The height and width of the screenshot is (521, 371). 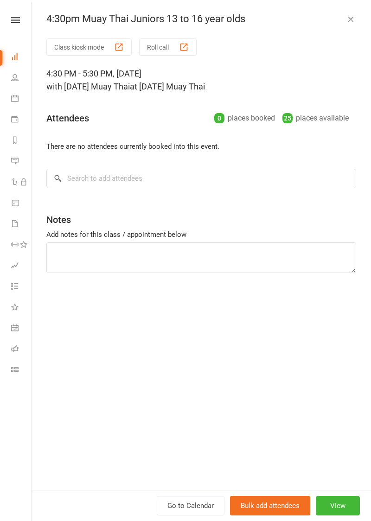 What do you see at coordinates (201, 235) in the screenshot?
I see `div: Add notes for this class / appointment below` at bounding box center [201, 235].